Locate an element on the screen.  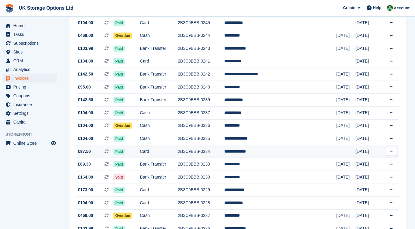
span: Help is located at coordinates (377, 8).